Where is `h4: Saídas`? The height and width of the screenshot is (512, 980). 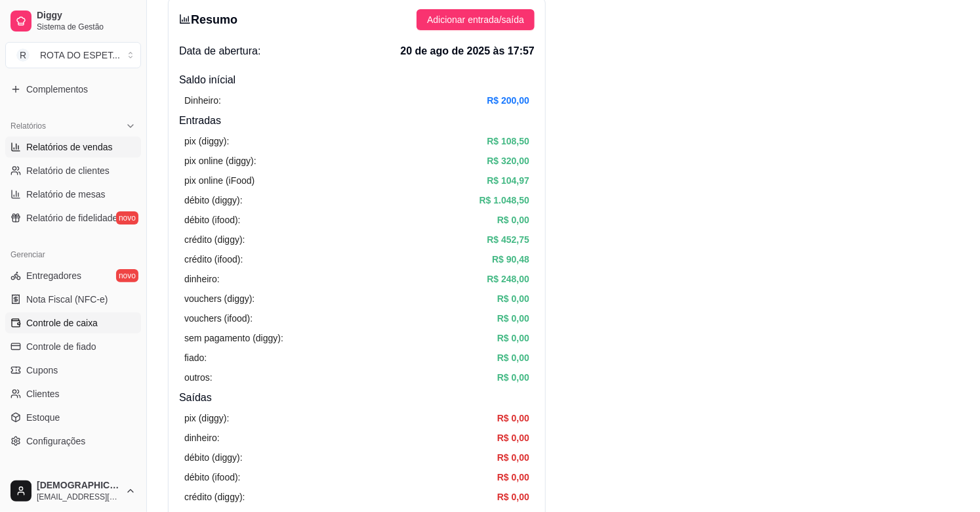
h4: Saídas is located at coordinates (357, 397).